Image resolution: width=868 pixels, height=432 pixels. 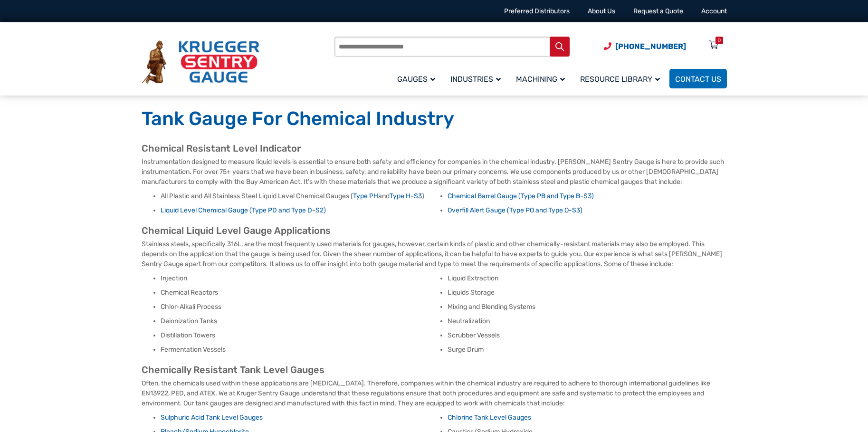 What do you see at coordinates (601, 11) in the screenshot?
I see `a: About Us` at bounding box center [601, 11].